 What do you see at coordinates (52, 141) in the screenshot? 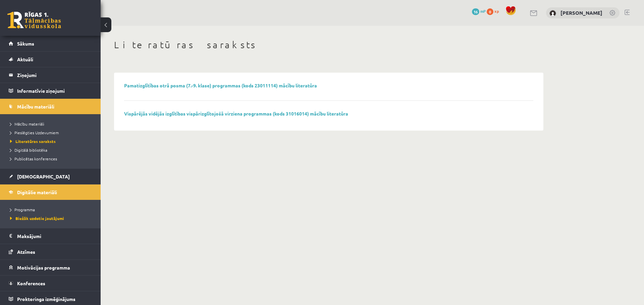
I see `a: Literatūras saraksts` at bounding box center [52, 141].